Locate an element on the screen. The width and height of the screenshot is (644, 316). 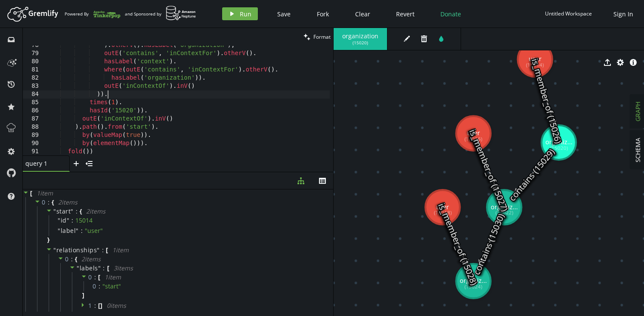
span: 0 item s is located at coordinates (116, 305).